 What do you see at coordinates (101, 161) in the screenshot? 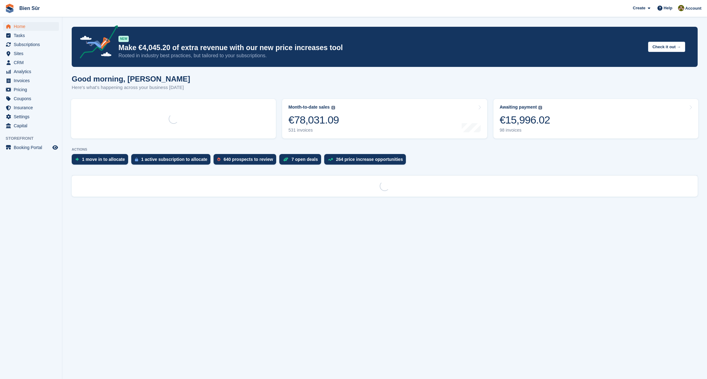
I see `a: 1 move in to allocate` at bounding box center [101, 161].